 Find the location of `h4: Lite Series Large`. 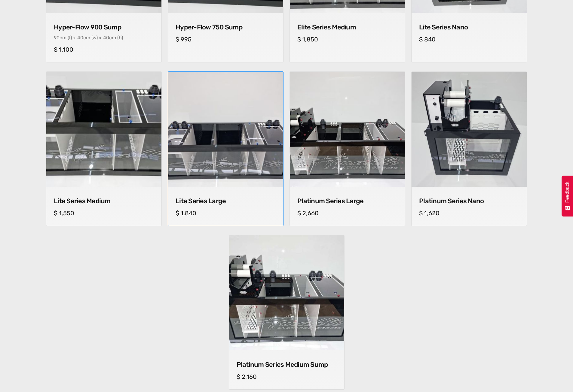

h4: Lite Series Large is located at coordinates (226, 201).